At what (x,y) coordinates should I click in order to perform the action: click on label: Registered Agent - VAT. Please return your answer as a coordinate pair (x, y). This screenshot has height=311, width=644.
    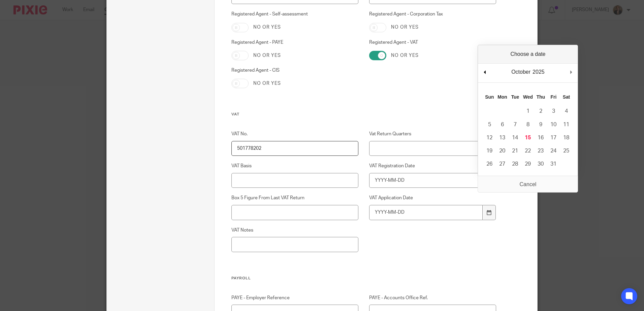
    Looking at the image, I should click on (433, 42).